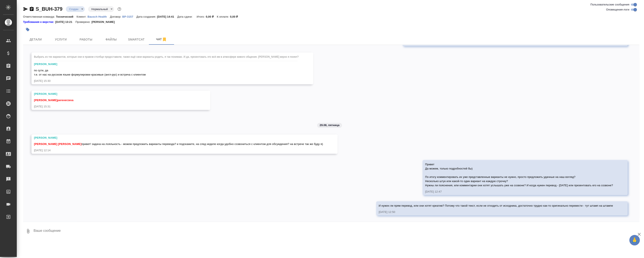  Describe the element at coordinates (166, 57) in the screenshot. I see `span: Выбрать из тех вариантов, которые они в правом столбце предоставили, также ещё свои варианты роди...` at that location.